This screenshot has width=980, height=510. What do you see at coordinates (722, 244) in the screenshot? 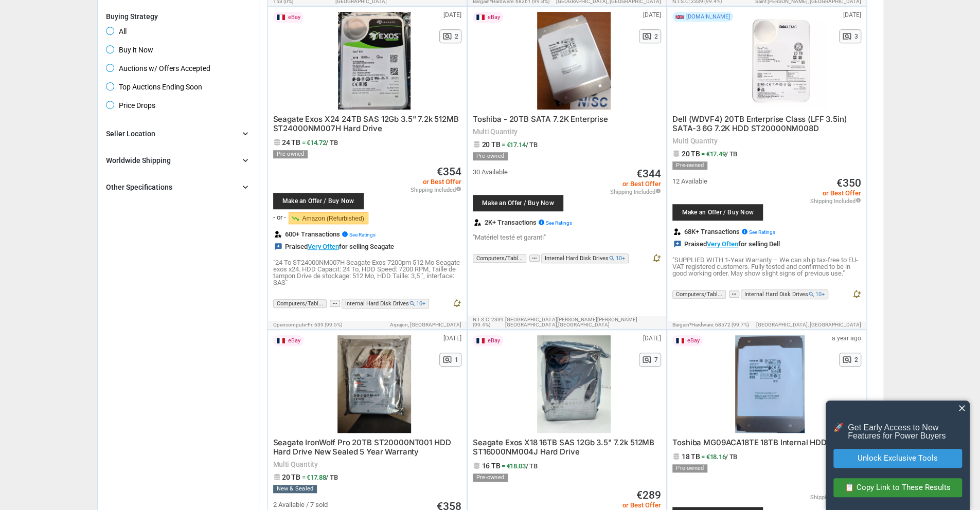
I see `a: Very Often` at bounding box center [722, 244].